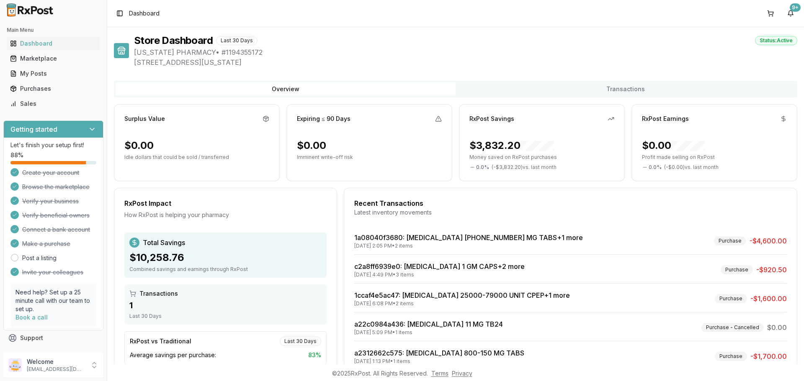  Describe the element at coordinates (771, 270) in the screenshot. I see `span: -$920.50` at that location.